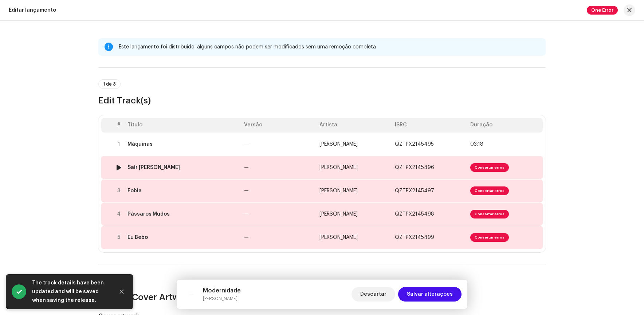 This screenshot has width=644, height=315. What do you see at coordinates (222, 299) in the screenshot?
I see `small: Modernidade` at bounding box center [222, 299].